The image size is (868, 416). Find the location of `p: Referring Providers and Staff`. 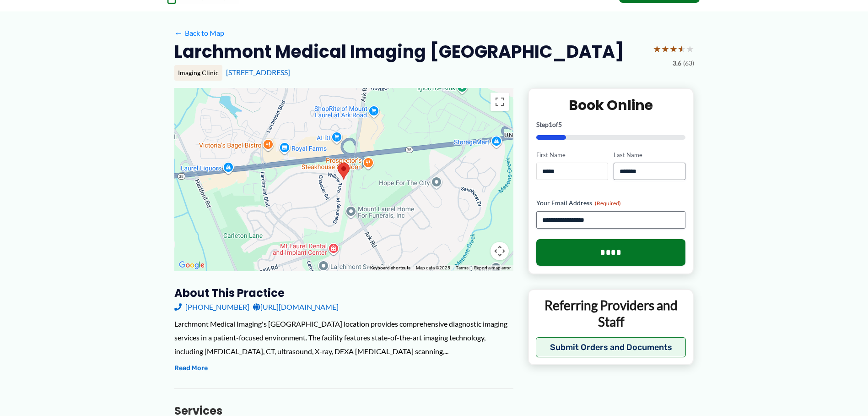

p: Referring Providers and Staff is located at coordinates (611, 313).